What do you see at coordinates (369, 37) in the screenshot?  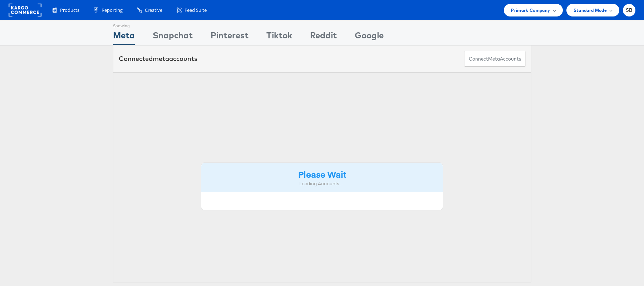 I see `div: Google` at bounding box center [369, 37].